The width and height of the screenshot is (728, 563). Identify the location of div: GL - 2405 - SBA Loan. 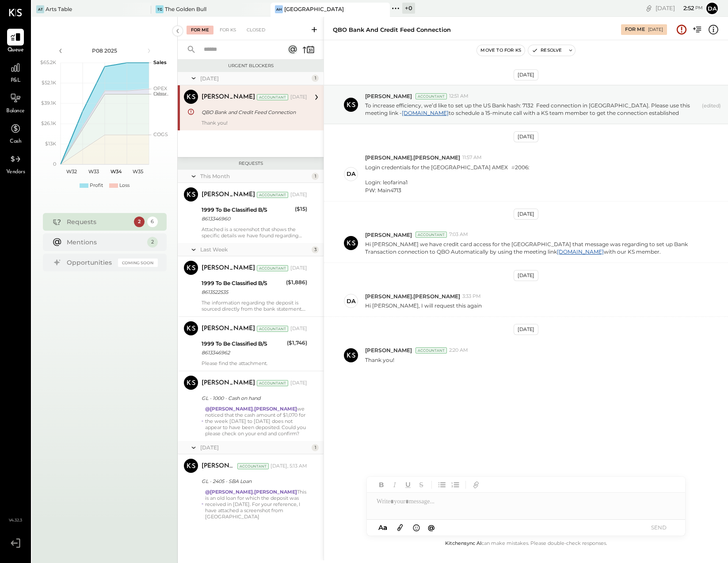
(253, 481).